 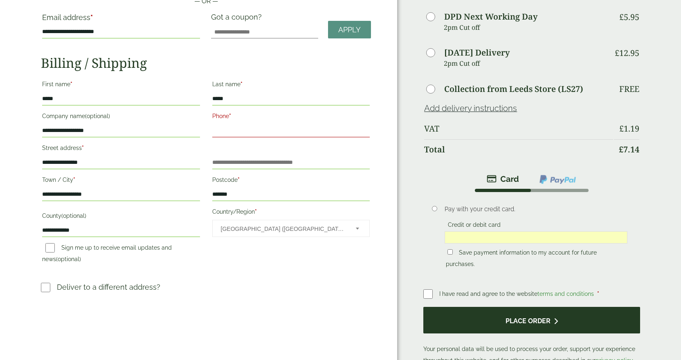 I want to click on label: Save payment information to my account for future purchases., so click(x=521, y=260).